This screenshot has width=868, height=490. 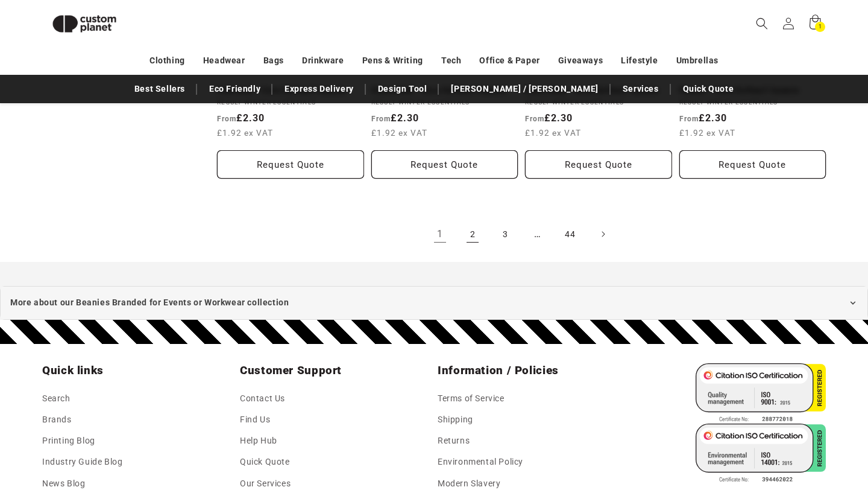 What do you see at coordinates (69, 441) in the screenshot?
I see `a: Printing Blog` at bounding box center [69, 441].